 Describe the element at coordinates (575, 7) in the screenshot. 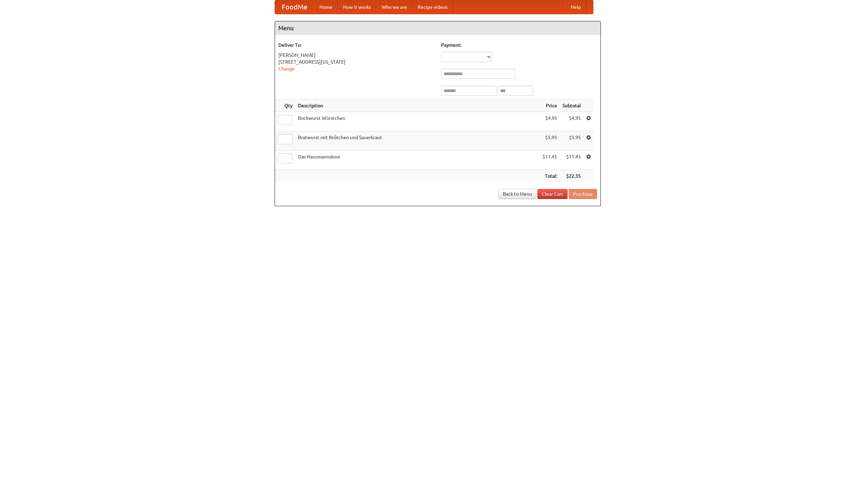

I see `a: Help` at that location.